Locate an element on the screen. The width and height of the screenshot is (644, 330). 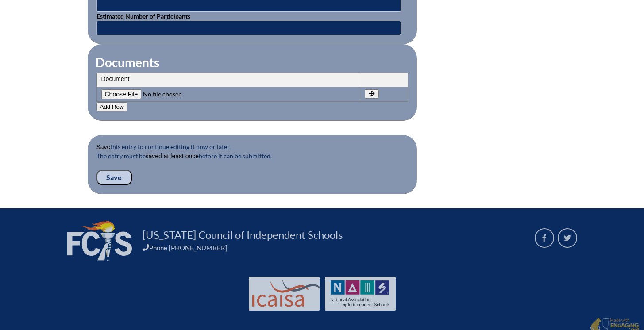
b: Save is located at coordinates (104, 147).